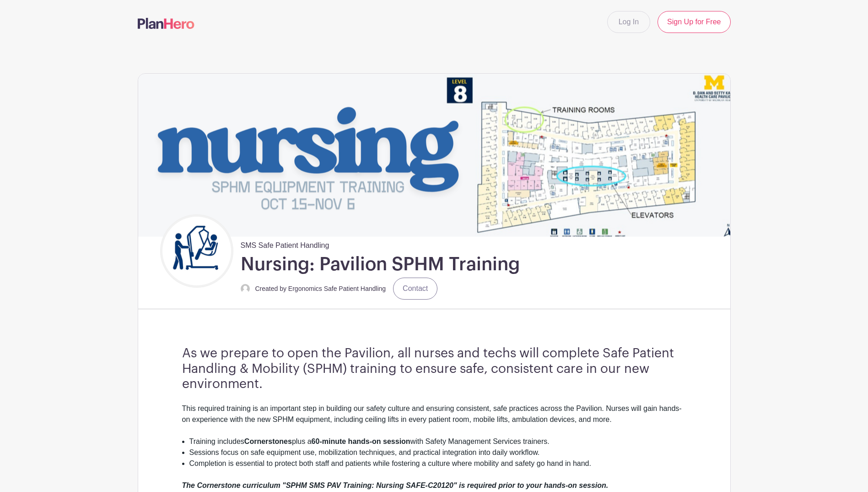 The height and width of the screenshot is (492, 868). Describe the element at coordinates (197, 251) in the screenshot. I see `img: Untitled%20design.png` at that location.